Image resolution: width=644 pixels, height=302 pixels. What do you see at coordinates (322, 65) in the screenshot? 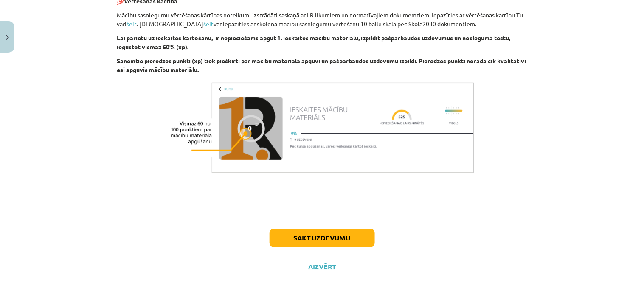
I see `b: Saņemtie pieredzes punkti (xp) tiek piešķirti par mācību materiāla apguvi un pašpārbaudes uzdevum...` at bounding box center [322, 65].